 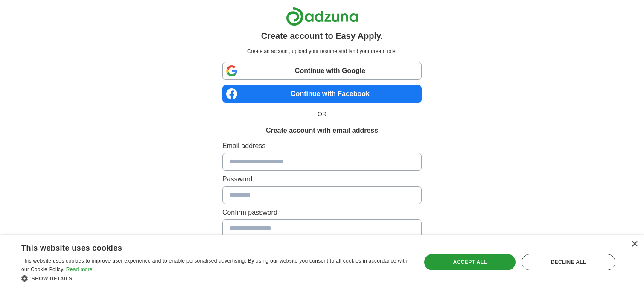 I want to click on a: Continue with Facebook, so click(x=322, y=94).